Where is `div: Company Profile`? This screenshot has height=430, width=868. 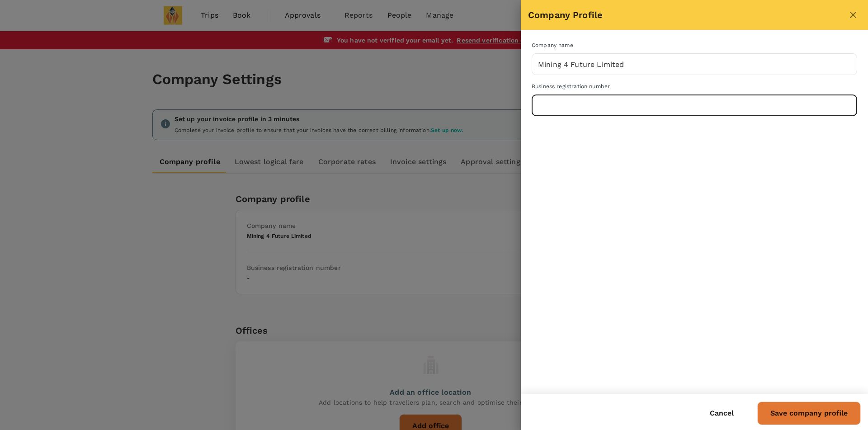
div: Company Profile is located at coordinates (687, 15).